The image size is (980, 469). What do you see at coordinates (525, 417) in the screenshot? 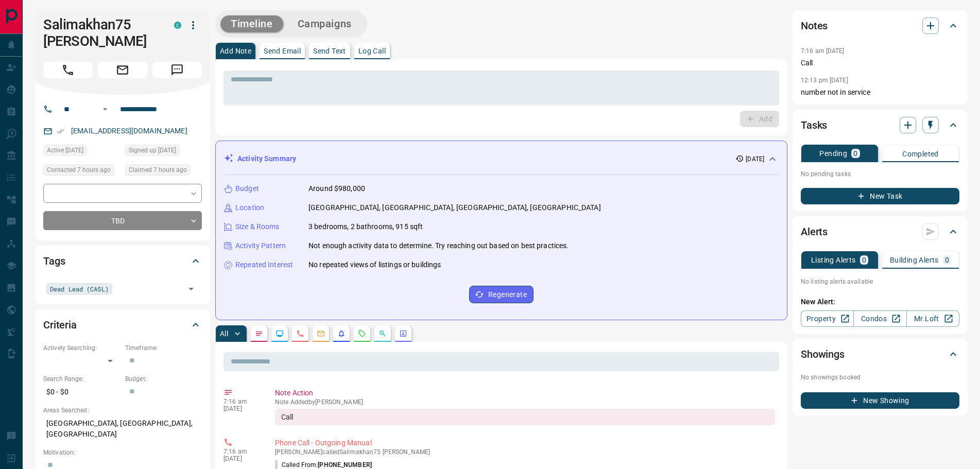
I see `div: Call` at bounding box center [525, 417].